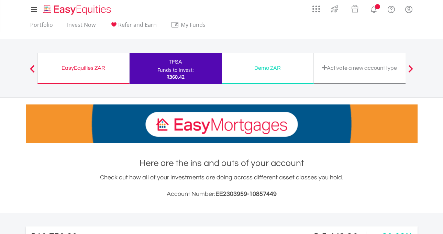 Image resolution: width=443 pixels, height=234 pixels. Describe the element at coordinates (176, 62) in the screenshot. I see `div: TFSA` at that location.